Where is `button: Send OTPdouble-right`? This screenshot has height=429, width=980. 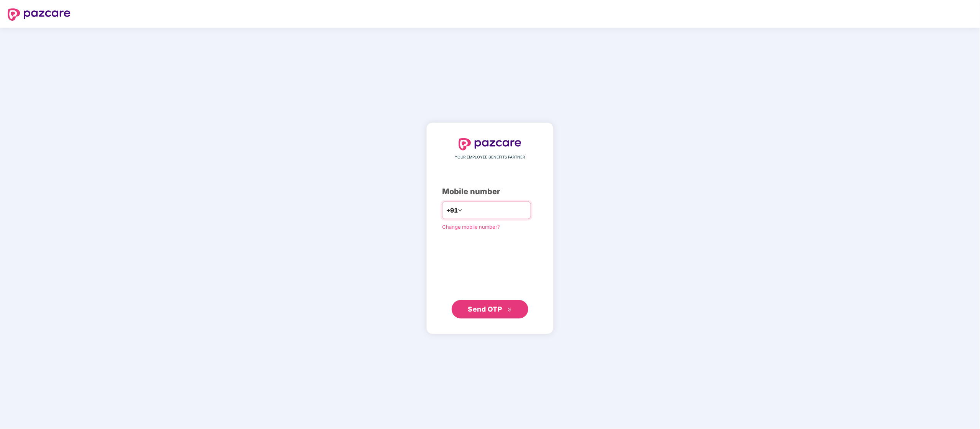
button: Send OTPdouble-right is located at coordinates (490, 309).